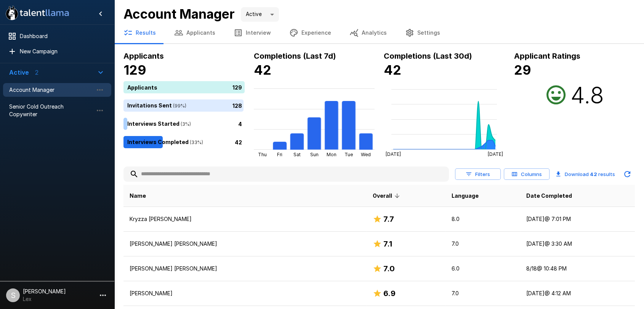 The image size is (644, 309). Describe the element at coordinates (262, 154) in the screenshot. I see `tspan: Thu` at that location.